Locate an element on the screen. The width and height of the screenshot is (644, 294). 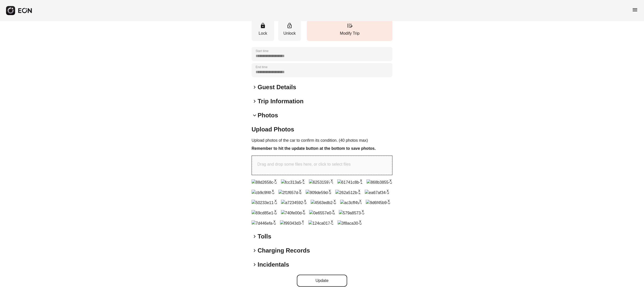
img: ac3cff49-f is located at coordinates (351, 203).